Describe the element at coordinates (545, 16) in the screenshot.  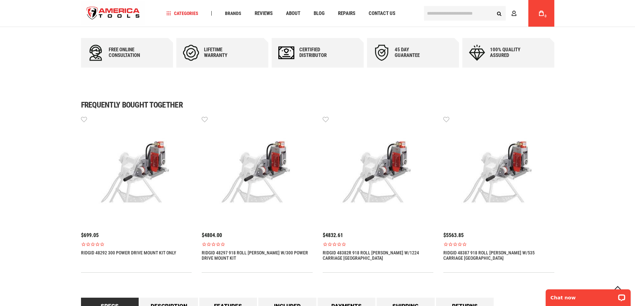
I see `span: 0` at that location.